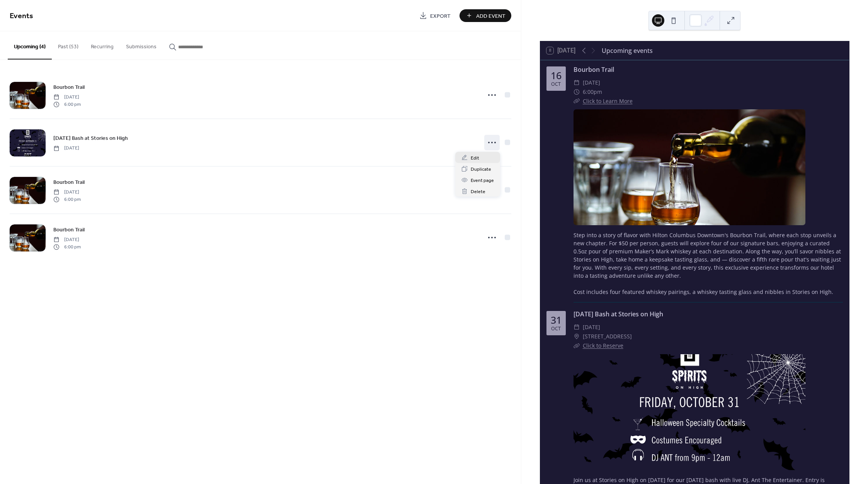 The height and width of the screenshot is (484, 868). I want to click on span: 6:00pm, so click(593, 92).